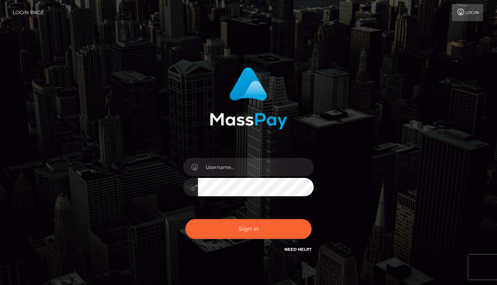 This screenshot has height=285, width=497. Describe the element at coordinates (249, 229) in the screenshot. I see `button: Sign in` at that location.